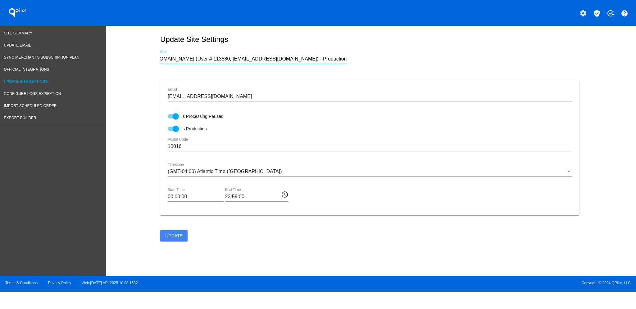 The width and height of the screenshot is (636, 309). Describe the element at coordinates (20, 118) in the screenshot. I see `span: Export Builder` at that location.